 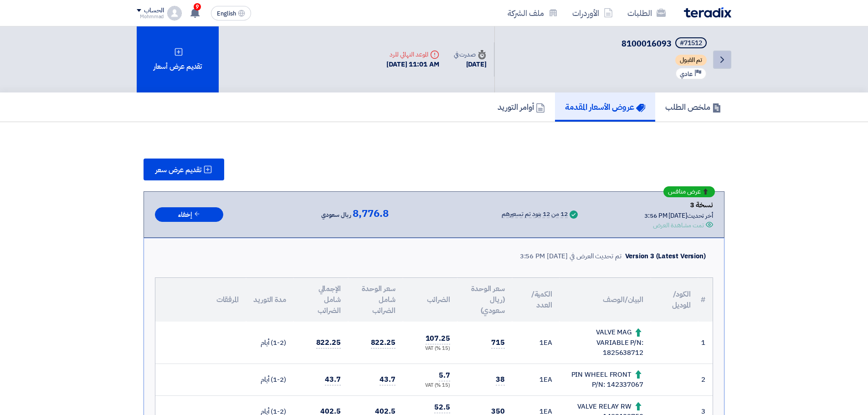 I want to click on th: الضرائب, so click(x=430, y=300).